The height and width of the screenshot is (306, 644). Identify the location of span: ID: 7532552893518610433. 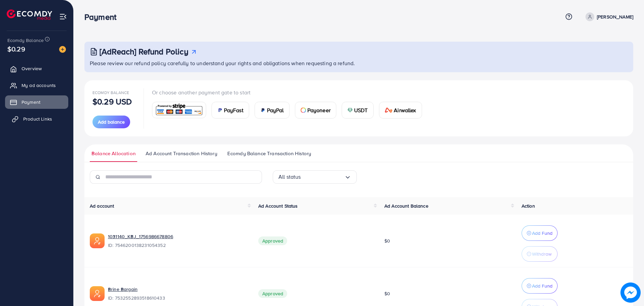
(178, 298).